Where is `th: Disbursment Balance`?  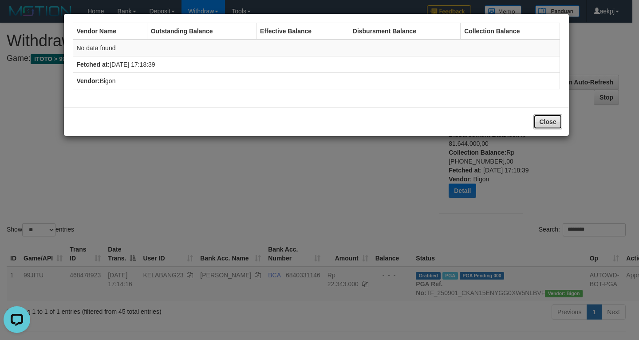 th: Disbursment Balance is located at coordinates (404, 32).